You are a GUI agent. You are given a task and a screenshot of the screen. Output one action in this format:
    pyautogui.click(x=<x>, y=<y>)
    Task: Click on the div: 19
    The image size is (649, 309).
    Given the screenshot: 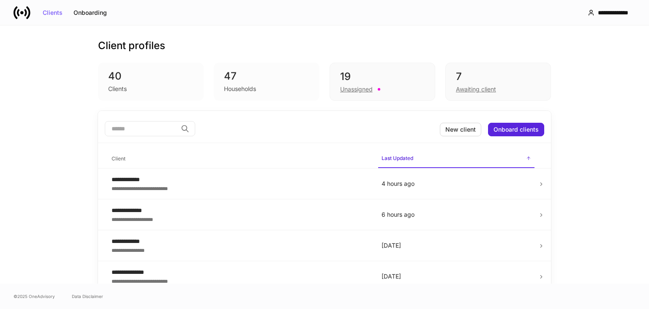 What is the action you would take?
    pyautogui.click(x=383, y=77)
    